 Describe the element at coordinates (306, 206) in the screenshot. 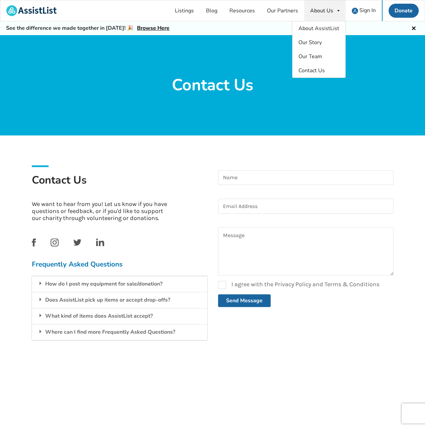

I see `input: Email Address` at that location.